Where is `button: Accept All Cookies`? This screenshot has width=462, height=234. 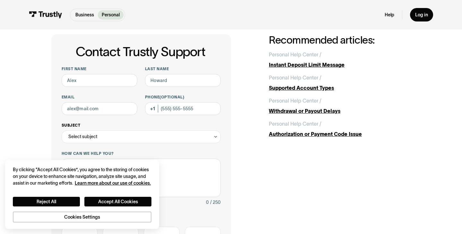 button: Accept All Cookies is located at coordinates (118, 202).